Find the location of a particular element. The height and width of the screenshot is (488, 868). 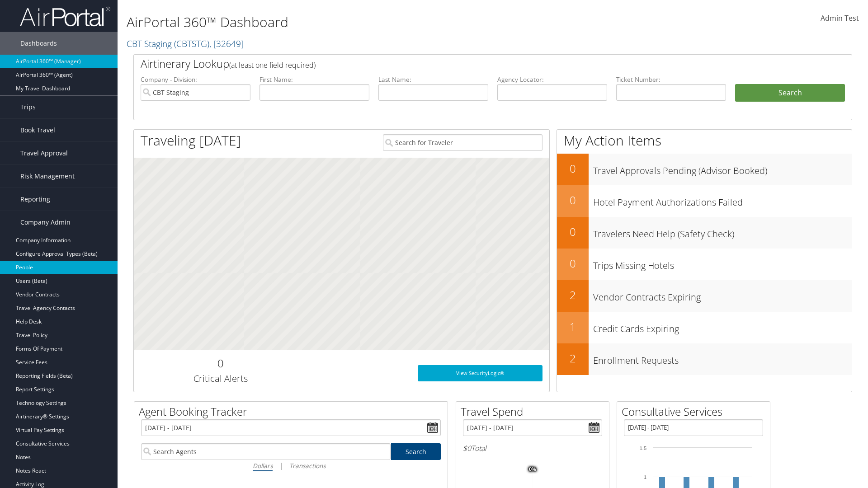

img: airportal-logo.png is located at coordinates (65, 16).